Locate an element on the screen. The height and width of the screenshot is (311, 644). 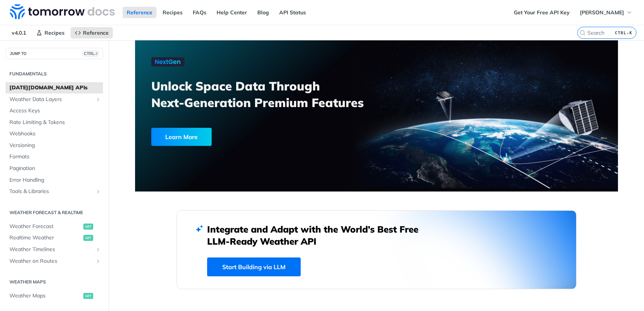
a: Weather TimelinesShow subpages for Weather Timelines is located at coordinates (55, 249).